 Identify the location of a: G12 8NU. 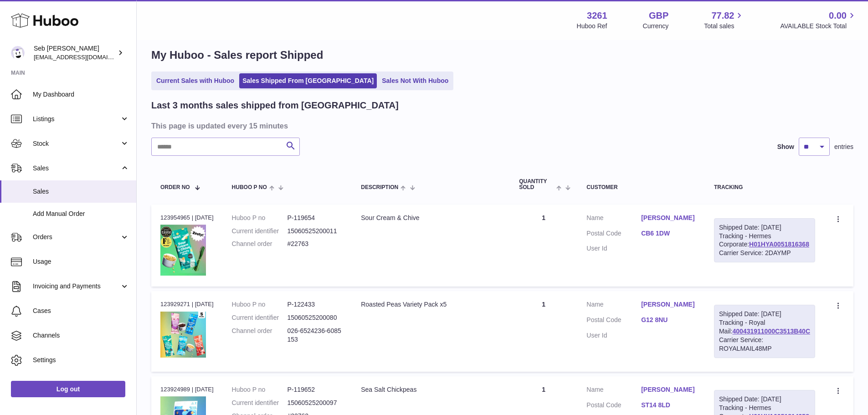
(669, 320).